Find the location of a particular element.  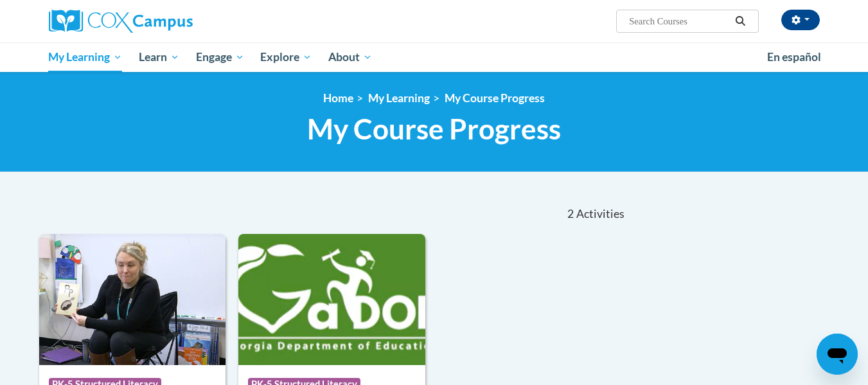

span: My Learning is located at coordinates (85, 57).